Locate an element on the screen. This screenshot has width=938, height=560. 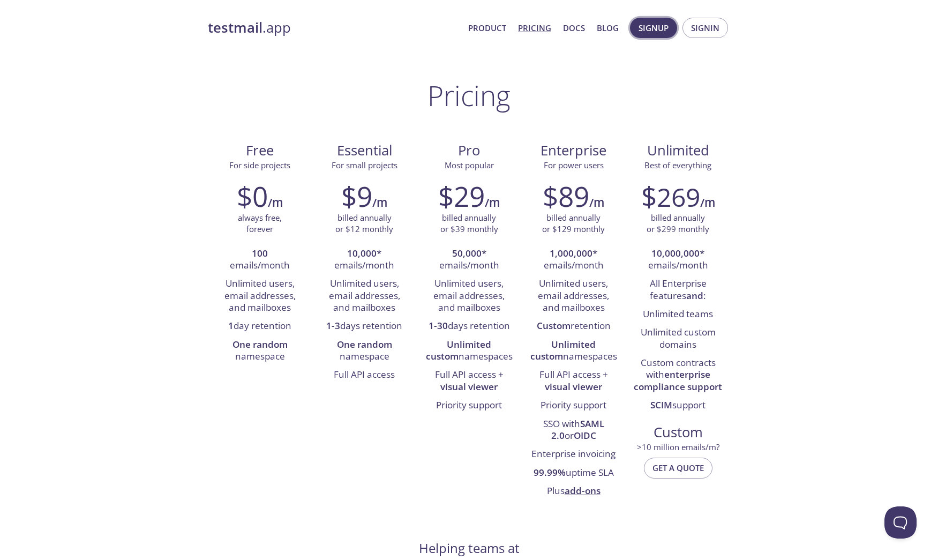
strong: 1,000,000 is located at coordinates (571, 253).